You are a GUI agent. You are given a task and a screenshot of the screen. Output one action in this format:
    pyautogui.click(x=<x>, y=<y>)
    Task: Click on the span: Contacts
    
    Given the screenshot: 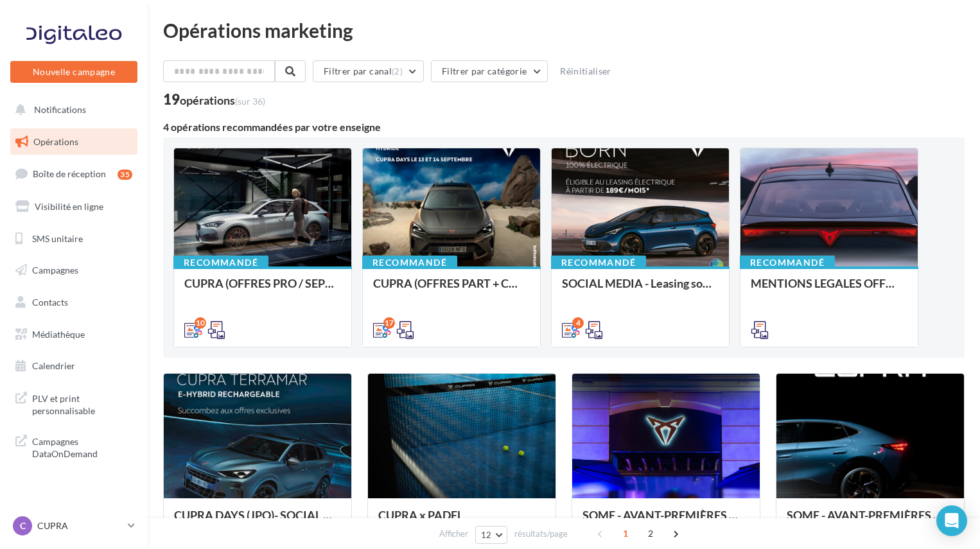 What is the action you would take?
    pyautogui.click(x=50, y=302)
    